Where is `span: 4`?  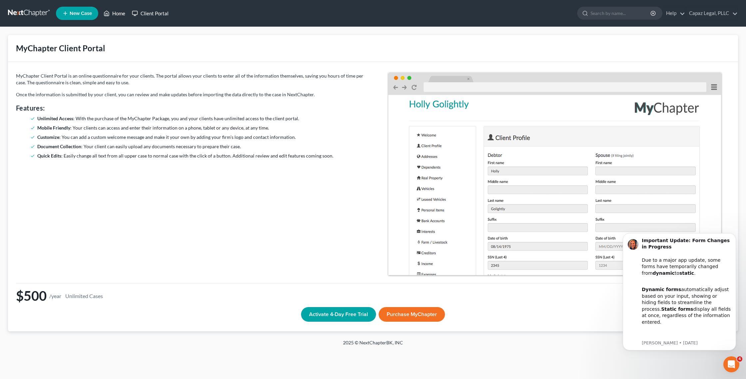 span: 4 is located at coordinates (740, 359).